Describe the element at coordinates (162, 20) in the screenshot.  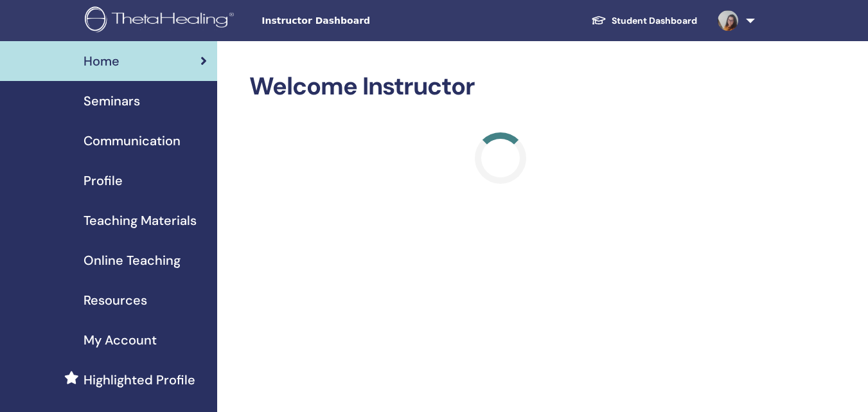
I see `img: logo.png` at that location.